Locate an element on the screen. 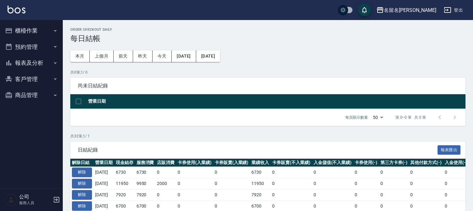 This screenshot has height=211, width=473. span: 日結紀錄 is located at coordinates (257, 150).